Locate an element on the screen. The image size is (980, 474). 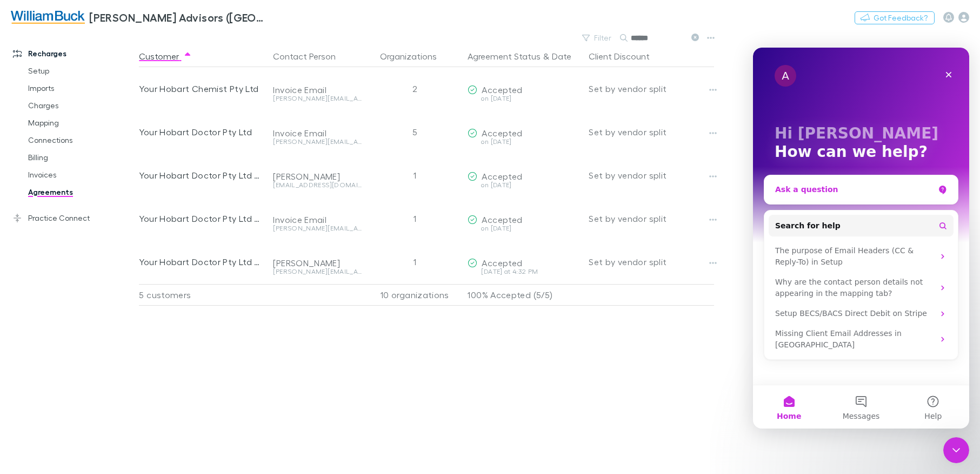
span: Search for help is located at coordinates (54, 178).